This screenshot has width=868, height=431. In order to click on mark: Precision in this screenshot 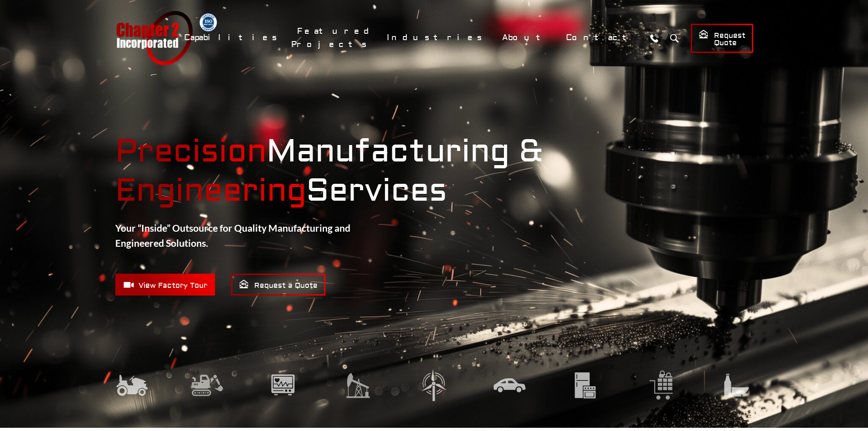, I will do `click(191, 152)`.